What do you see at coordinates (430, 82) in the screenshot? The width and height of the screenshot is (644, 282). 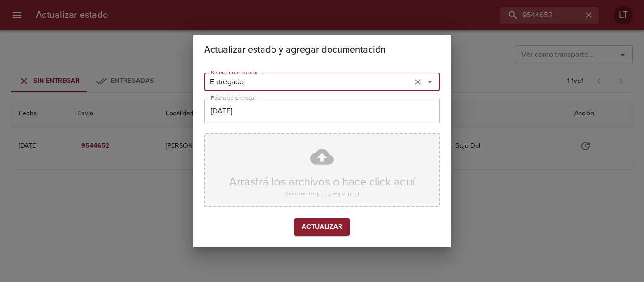 I see `button: Abrir` at bounding box center [430, 82].